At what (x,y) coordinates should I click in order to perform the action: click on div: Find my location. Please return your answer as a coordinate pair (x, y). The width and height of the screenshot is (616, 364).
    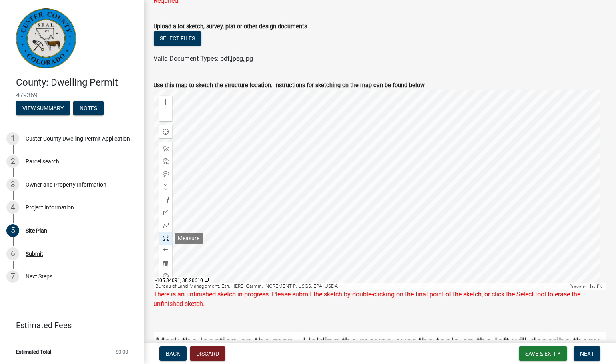
    Looking at the image, I should click on (166, 132).